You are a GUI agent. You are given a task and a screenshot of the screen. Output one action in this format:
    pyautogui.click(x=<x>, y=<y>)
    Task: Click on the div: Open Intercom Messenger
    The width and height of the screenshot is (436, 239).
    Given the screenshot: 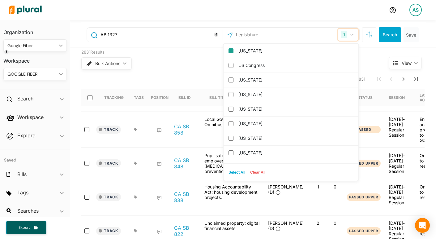 What is the action you would take?
    pyautogui.click(x=423, y=225)
    